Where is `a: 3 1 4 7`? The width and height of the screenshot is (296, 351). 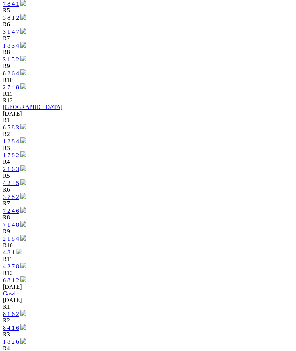
a: 3 1 4 7 is located at coordinates (11, 31).